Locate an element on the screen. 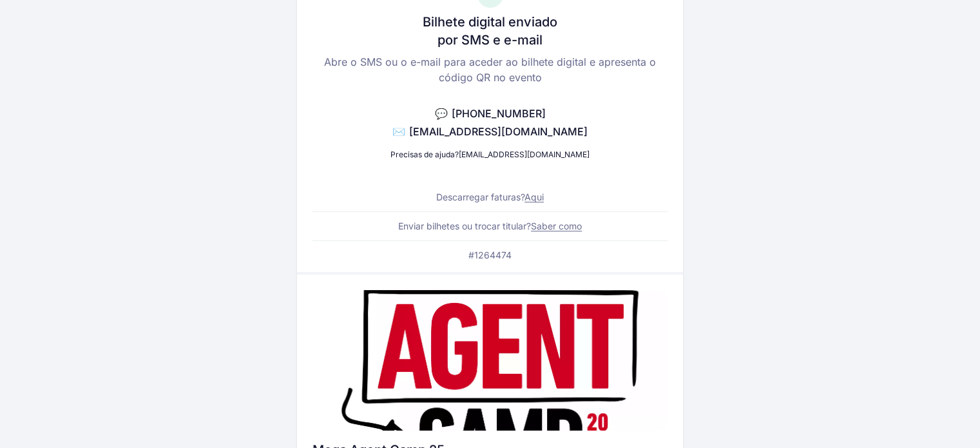 The image size is (980, 448). a: Aqui is located at coordinates (535, 197).